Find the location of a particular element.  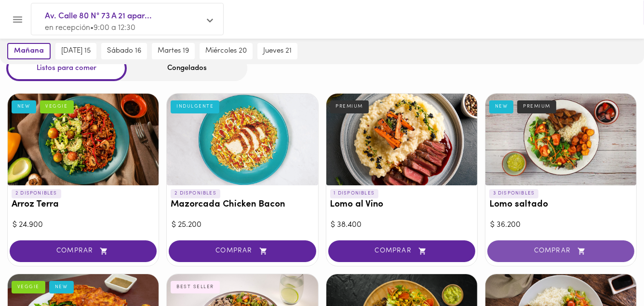

span: mañana is located at coordinates (29, 51).